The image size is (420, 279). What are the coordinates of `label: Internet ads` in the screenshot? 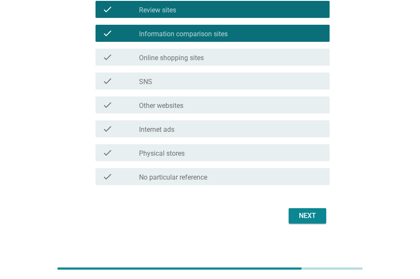 It's located at (157, 130).